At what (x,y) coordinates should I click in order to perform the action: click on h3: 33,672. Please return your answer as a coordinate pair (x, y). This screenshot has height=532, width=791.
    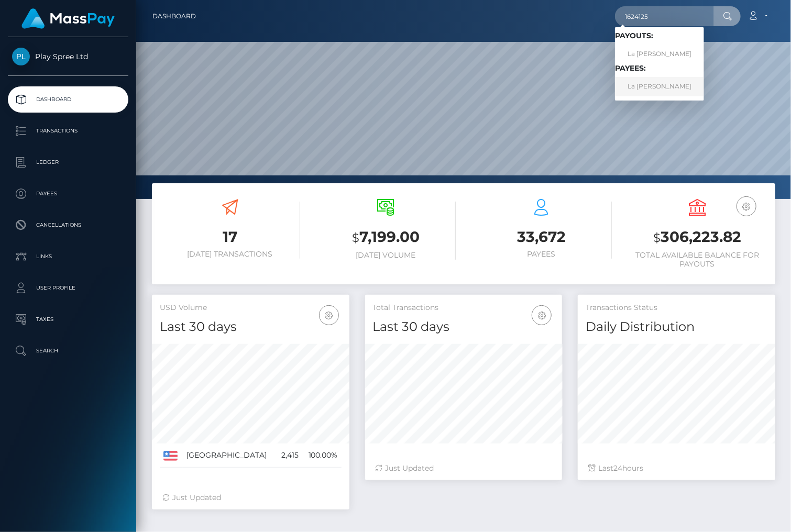
    Looking at the image, I should click on (542, 237).